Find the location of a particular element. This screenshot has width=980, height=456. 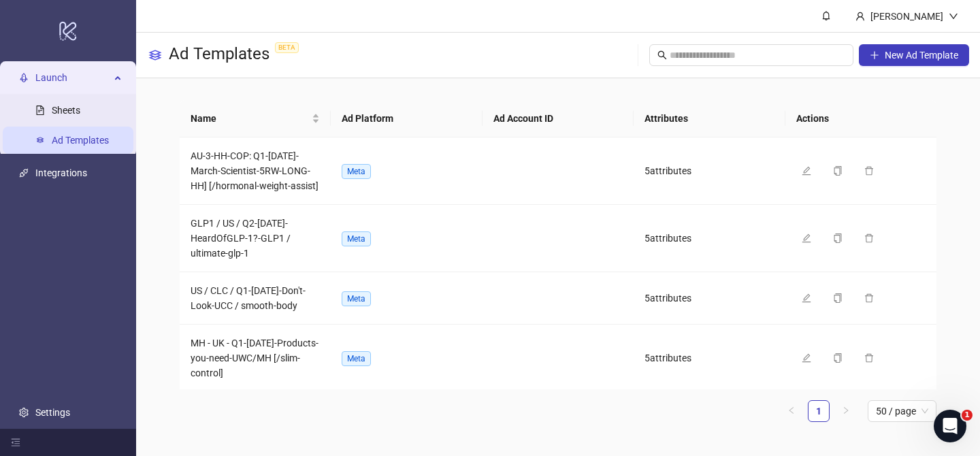

a: Sheets is located at coordinates (66, 110).